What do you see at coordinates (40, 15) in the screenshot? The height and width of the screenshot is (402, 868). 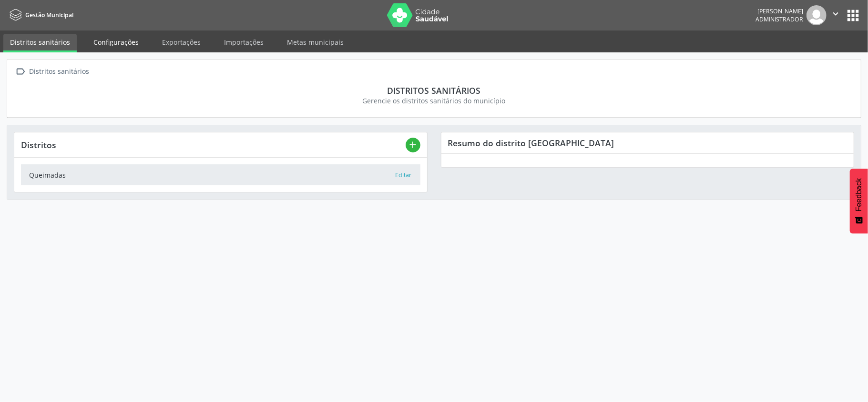 I see `a: Gestão Municipal` at bounding box center [40, 15].